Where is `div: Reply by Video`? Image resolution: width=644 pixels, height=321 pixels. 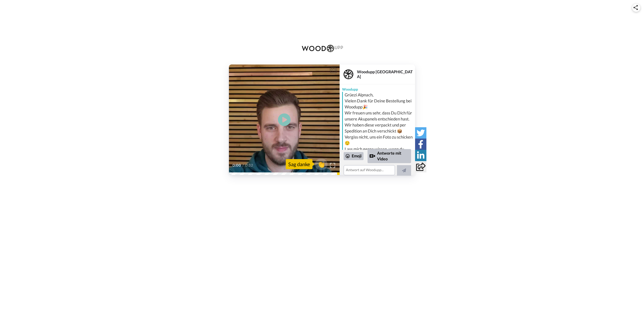
div: Reply by Video is located at coordinates (373, 156).